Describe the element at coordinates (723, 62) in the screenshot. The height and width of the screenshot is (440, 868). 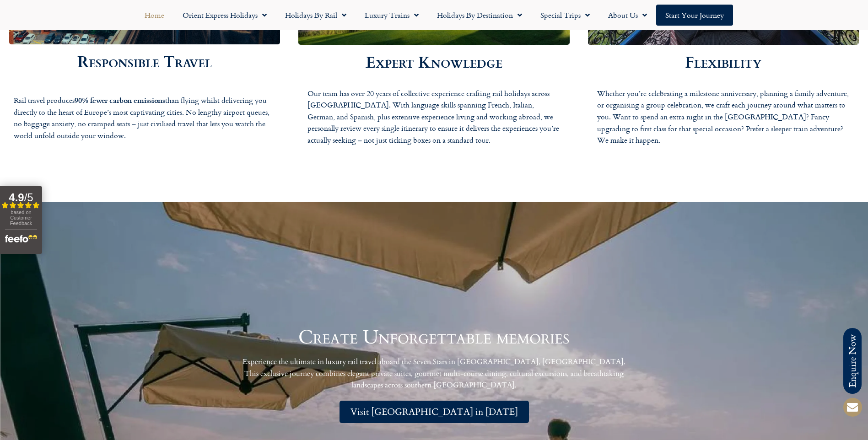
I see `h2: Flexibility` at that location.